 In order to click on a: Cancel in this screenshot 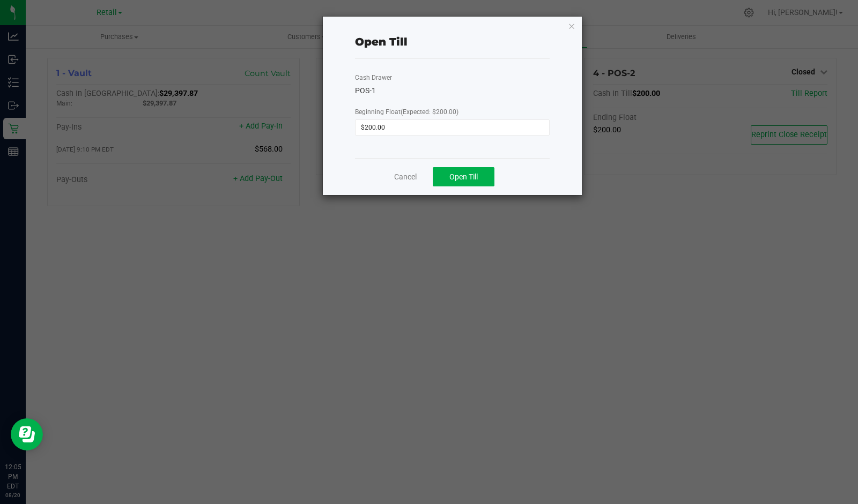, I will do `click(405, 177)`.